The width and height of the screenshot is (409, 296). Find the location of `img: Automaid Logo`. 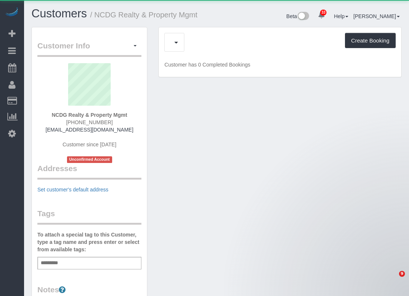

img: Automaid Logo is located at coordinates (12, 13).